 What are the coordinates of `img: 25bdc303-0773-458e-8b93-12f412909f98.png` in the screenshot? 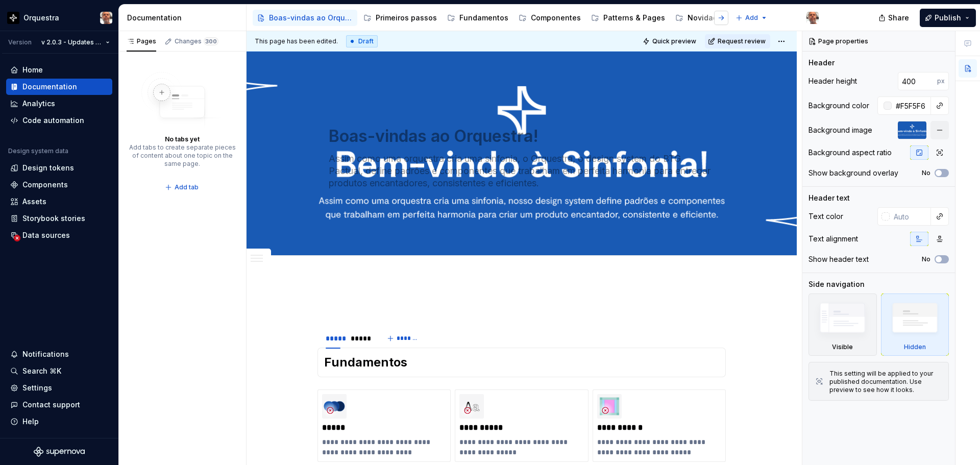 It's located at (610, 406).